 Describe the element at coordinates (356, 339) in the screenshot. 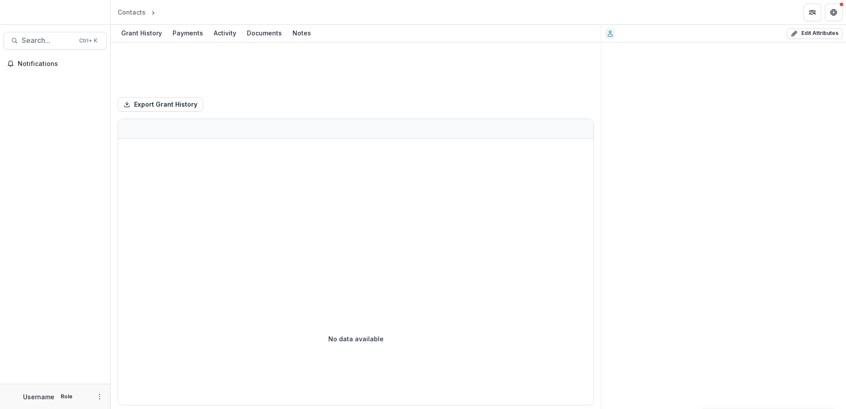

I see `p: No data available` at that location.